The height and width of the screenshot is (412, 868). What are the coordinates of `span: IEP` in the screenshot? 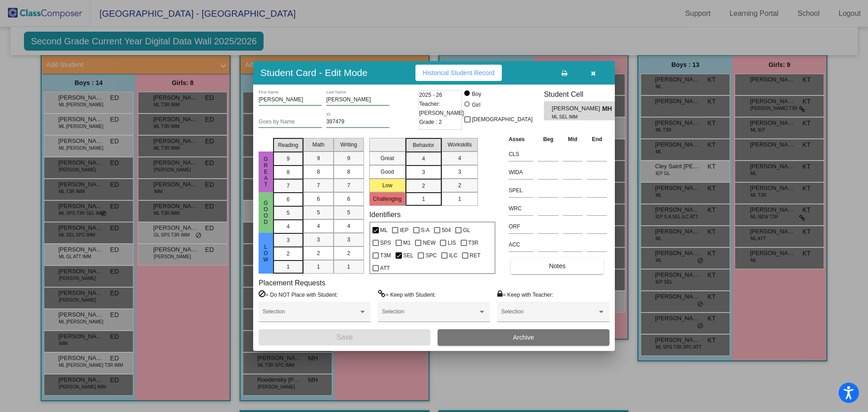 It's located at (403, 231).